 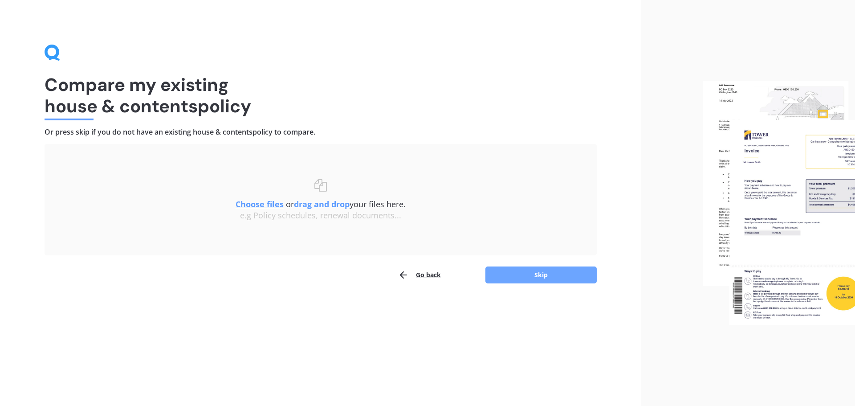 What do you see at coordinates (321, 216) in the screenshot?
I see `div: e.g Policy schedules, renewal documents...` at bounding box center [321, 216].